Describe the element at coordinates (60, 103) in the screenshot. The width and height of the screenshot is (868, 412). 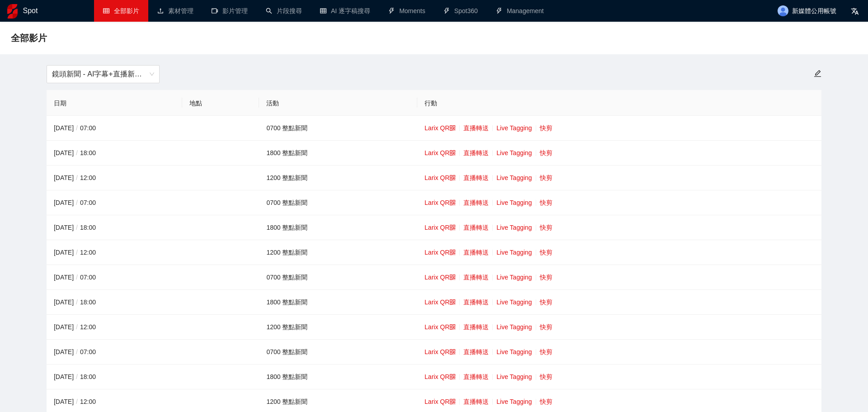
I see `font: 日期` at that location.